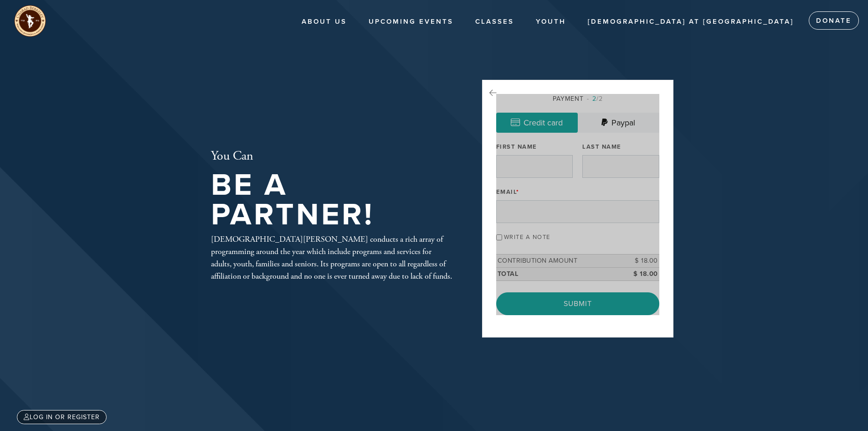  I want to click on h2: You Can, so click(332, 156).